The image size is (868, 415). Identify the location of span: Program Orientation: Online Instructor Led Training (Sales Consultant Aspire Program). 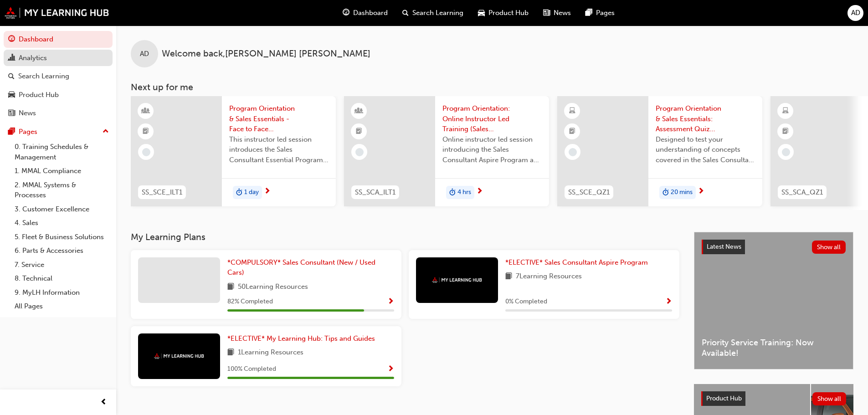
(492, 119).